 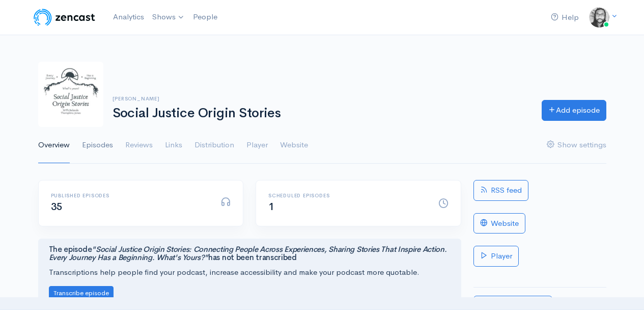 What do you see at coordinates (250, 272) in the screenshot?
I see `p: Transcriptions help people find your podcast, increase accessibility and make your podcast more q...` at bounding box center [250, 272].